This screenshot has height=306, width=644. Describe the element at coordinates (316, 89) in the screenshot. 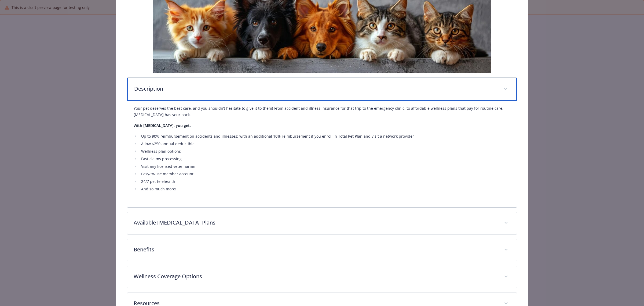

I see `p: Description` at that location.